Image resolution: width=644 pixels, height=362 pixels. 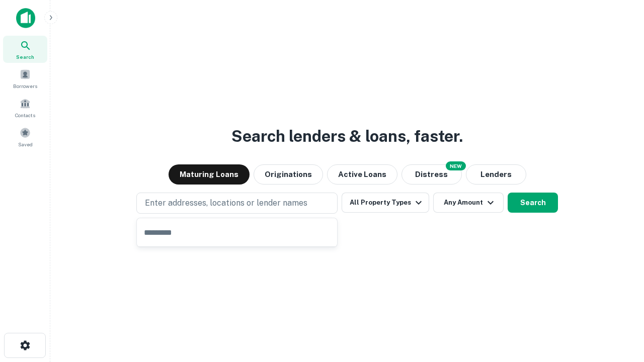 What do you see at coordinates (362, 175) in the screenshot?
I see `button: Active Loans` at bounding box center [362, 175].